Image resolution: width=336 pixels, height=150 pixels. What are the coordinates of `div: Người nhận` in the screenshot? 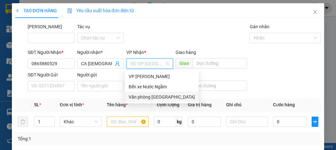 It's located at (100, 52).